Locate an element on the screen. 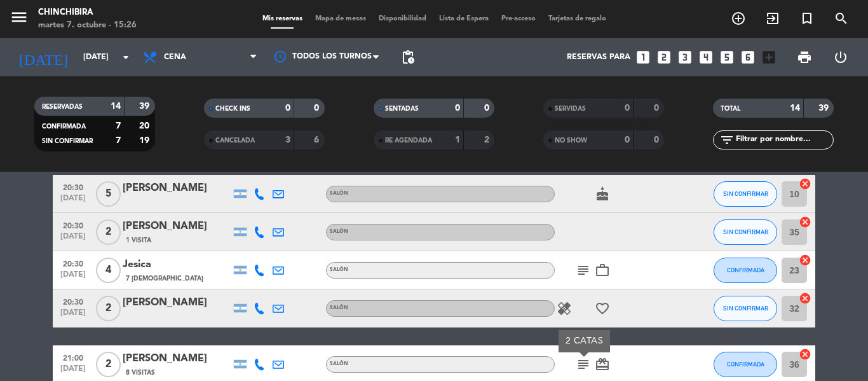 Image resolution: width=868 pixels, height=381 pixels. span: RESERVADAS is located at coordinates (62, 107).